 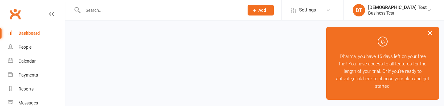 What do you see at coordinates (36, 75) in the screenshot?
I see `a: Payments` at bounding box center [36, 75].